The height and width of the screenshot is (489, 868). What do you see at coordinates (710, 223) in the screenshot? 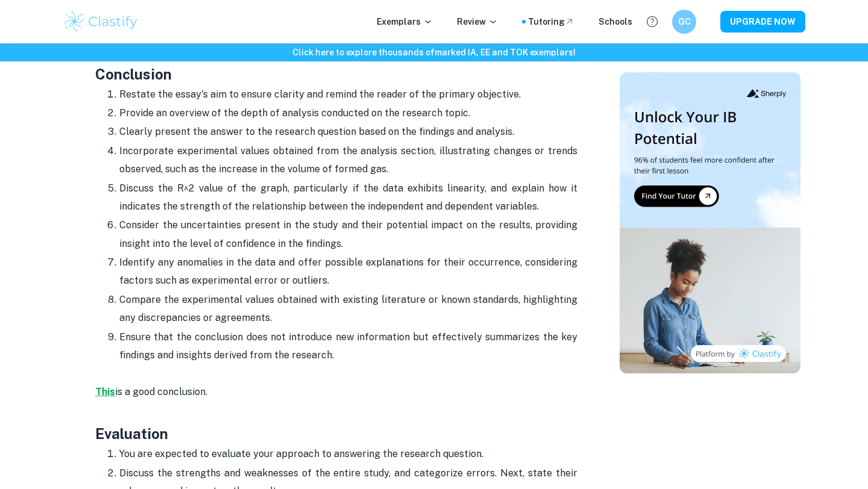
I see `img: Thumbnail` at bounding box center [710, 223].